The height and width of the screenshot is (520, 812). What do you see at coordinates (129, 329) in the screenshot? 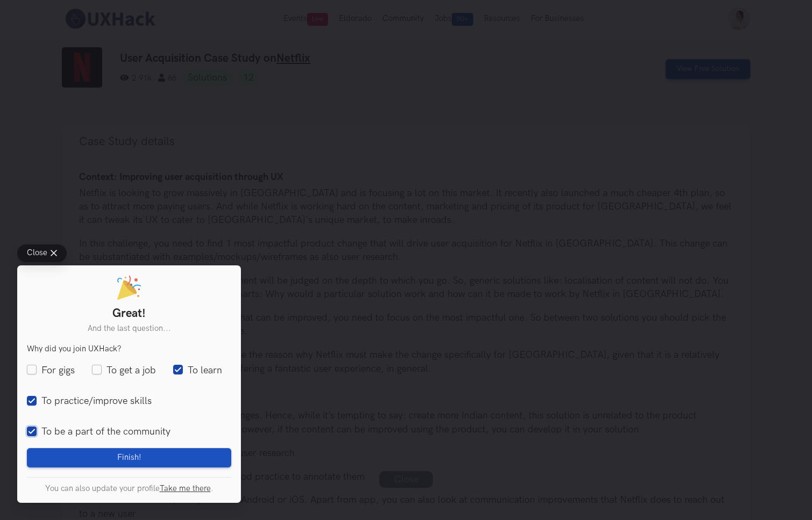
I see `p: And the last question...` at bounding box center [129, 329].